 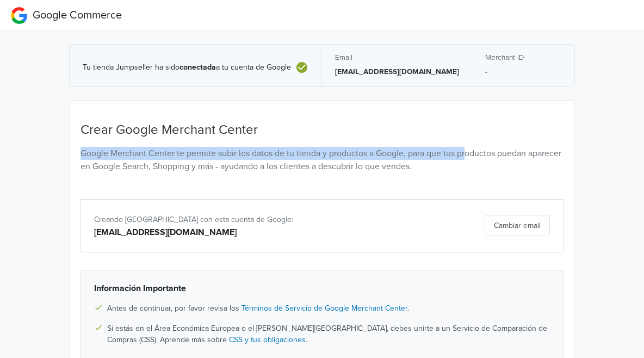 What do you see at coordinates (322, 160) in the screenshot?
I see `p: Google Merchant Center te permite subir los datos de tu tienda y productos a Google, para que tus...` at bounding box center [322, 160].